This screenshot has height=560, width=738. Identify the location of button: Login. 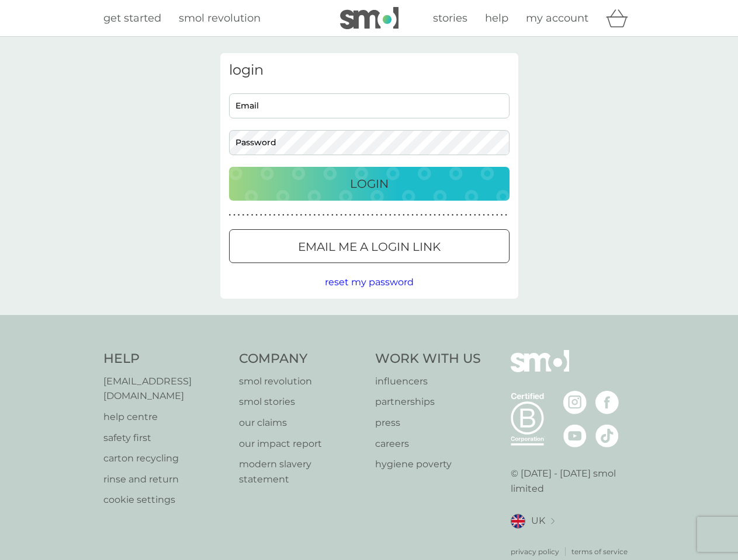
(369, 184).